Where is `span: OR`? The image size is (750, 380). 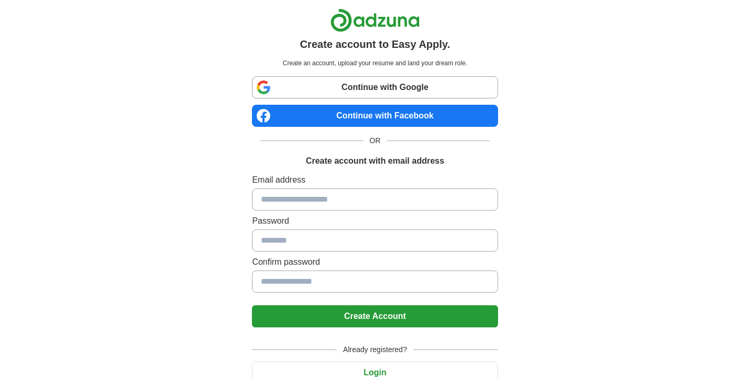 span: OR is located at coordinates (375, 140).